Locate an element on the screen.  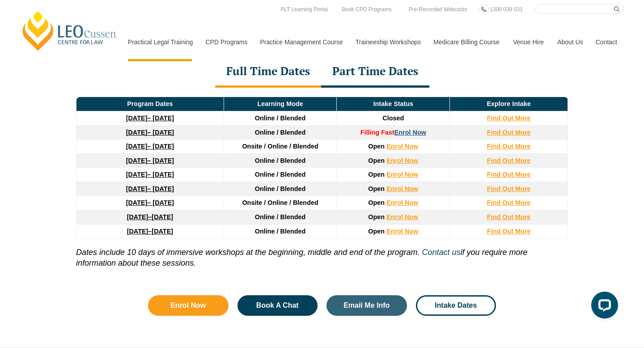
span: Intake Dates is located at coordinates (456, 305).